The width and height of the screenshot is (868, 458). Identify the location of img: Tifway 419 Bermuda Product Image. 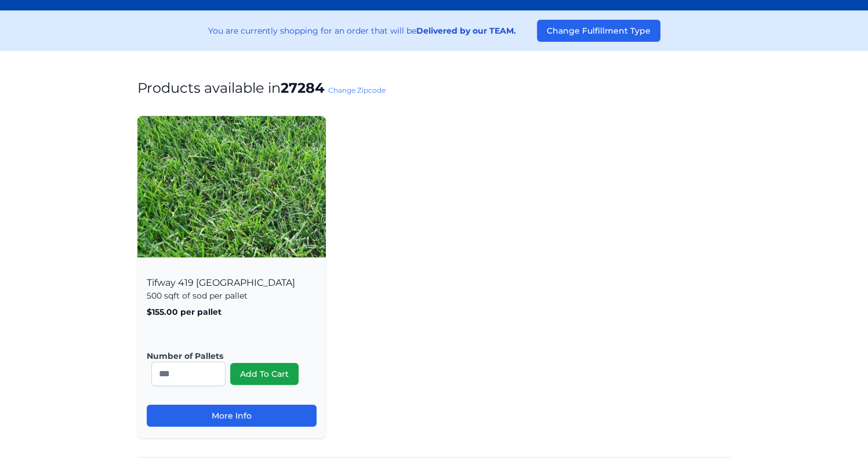
(231, 187).